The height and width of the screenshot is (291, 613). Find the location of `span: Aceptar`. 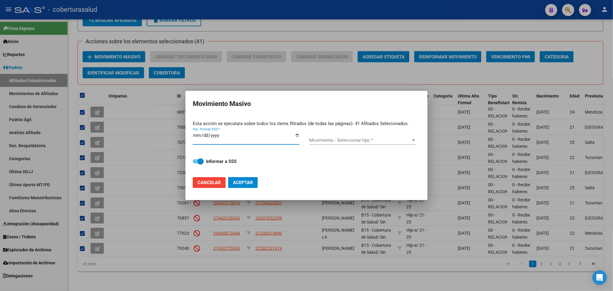

span: Aceptar is located at coordinates (243, 182).